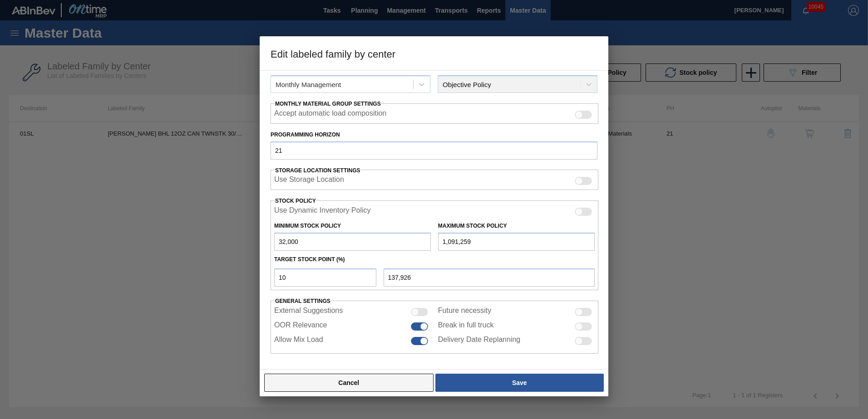 This screenshot has width=868, height=419. Describe the element at coordinates (328, 104) in the screenshot. I see `span: Monthly Material Group Settings` at that location.